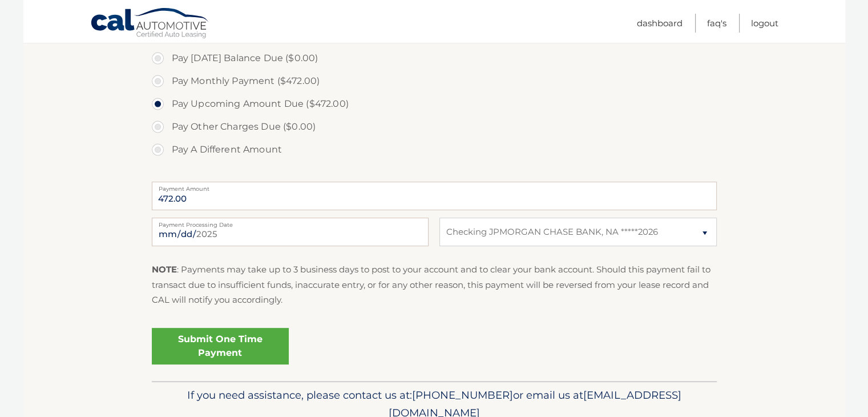 This screenshot has height=417, width=868. What do you see at coordinates (164, 269) in the screenshot?
I see `strong: NOTE` at bounding box center [164, 269].